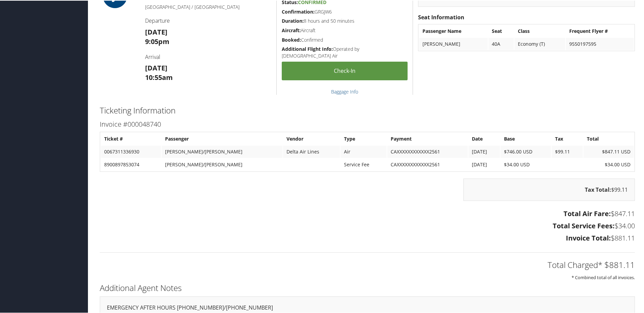 The image size is (644, 313). What do you see at coordinates (159, 76) in the screenshot?
I see `strong: 10:55am` at bounding box center [159, 76].